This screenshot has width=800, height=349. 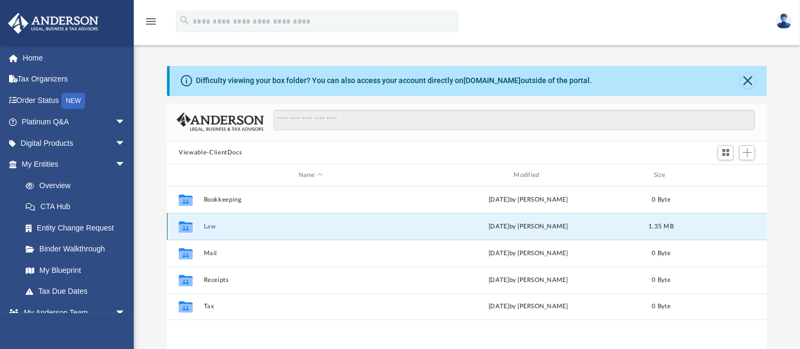 What do you see at coordinates (151, 24) in the screenshot?
I see `a: menu` at bounding box center [151, 24].